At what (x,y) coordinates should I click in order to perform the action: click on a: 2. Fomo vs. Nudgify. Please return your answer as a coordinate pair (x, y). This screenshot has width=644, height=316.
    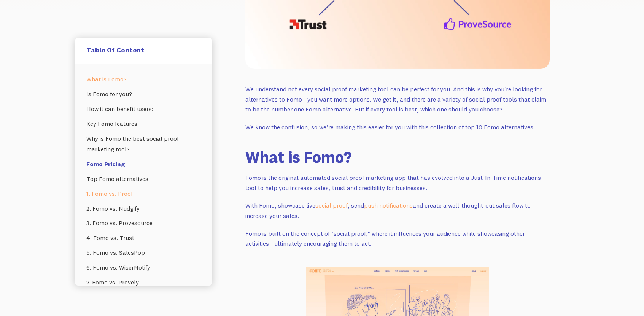
    Looking at the image, I should click on (143, 208).